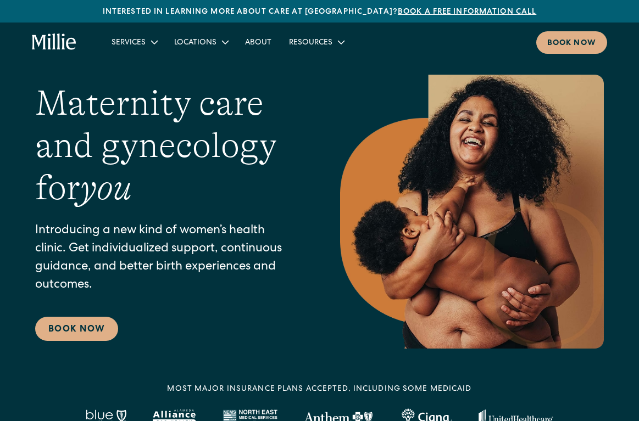 This screenshot has width=639, height=421. I want to click on h1: Maternity care and gynecology for, so click(165, 146).